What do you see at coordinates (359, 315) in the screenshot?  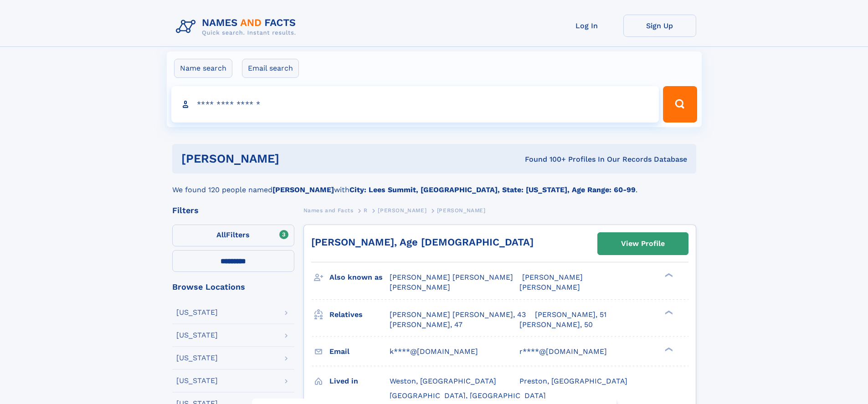 I see `h3: Relatives` at bounding box center [359, 315].